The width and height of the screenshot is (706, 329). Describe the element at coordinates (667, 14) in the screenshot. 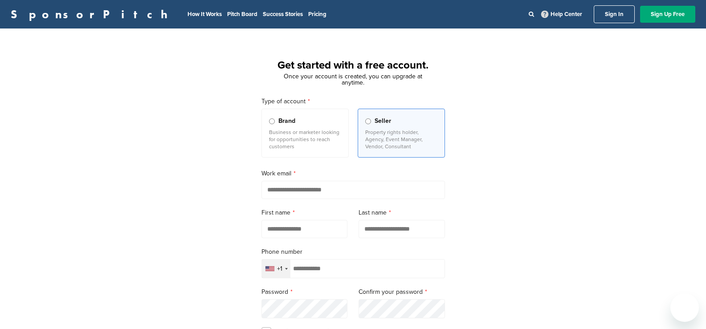

I see `a: Sign Up Free` at that location.